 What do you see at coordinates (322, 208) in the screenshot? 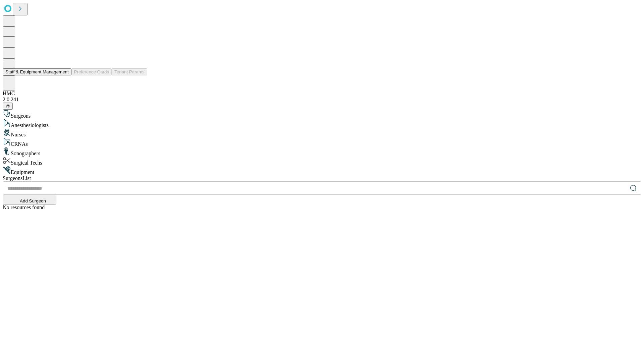
I see `div: No resources found` at bounding box center [322, 208].